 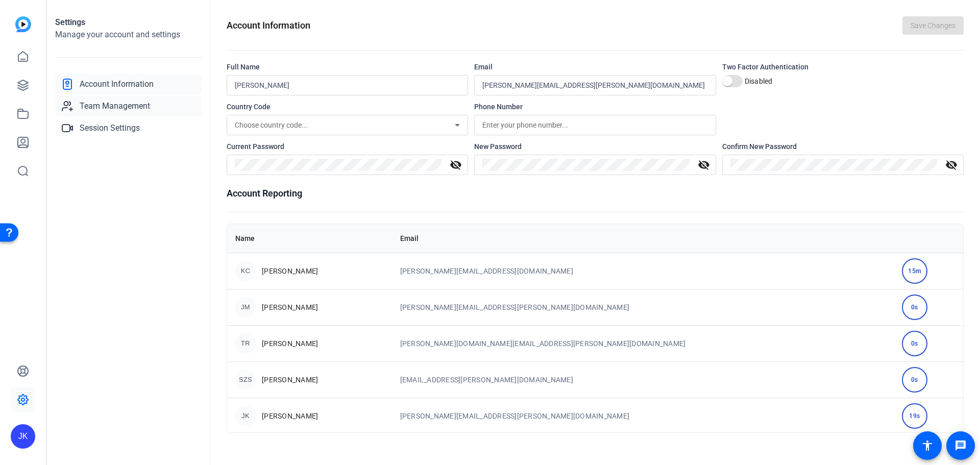 I want to click on div: TR, so click(x=245, y=343).